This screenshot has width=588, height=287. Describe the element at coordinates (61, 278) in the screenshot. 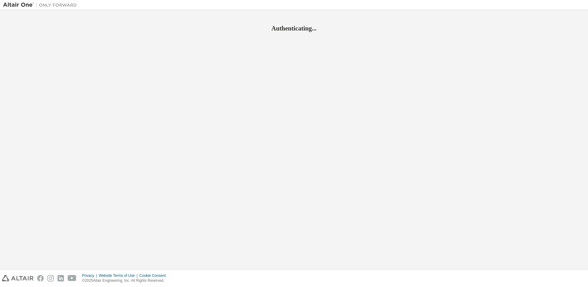

I see `img: linkedin.svg` at that location.